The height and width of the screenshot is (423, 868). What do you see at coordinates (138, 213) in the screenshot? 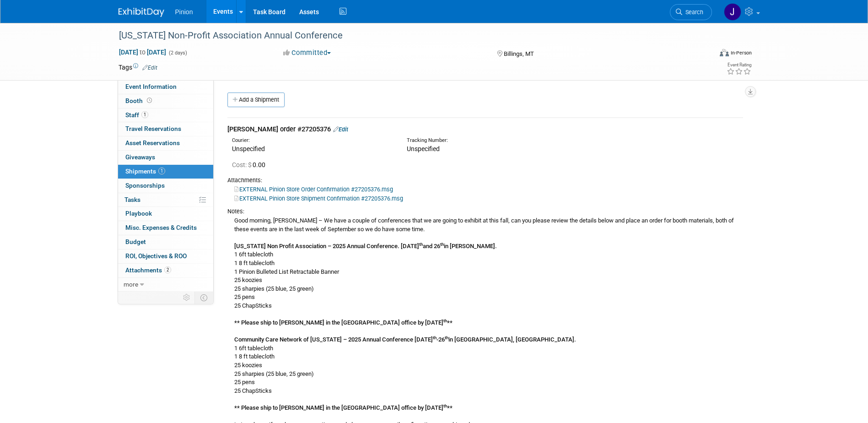
I see `span: Playbook` at bounding box center [138, 213].